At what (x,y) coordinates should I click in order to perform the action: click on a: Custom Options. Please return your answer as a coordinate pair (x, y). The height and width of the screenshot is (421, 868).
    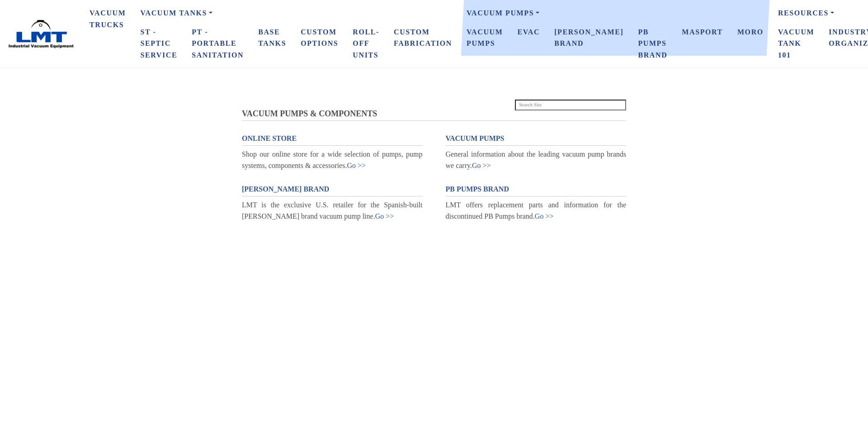
    Looking at the image, I should click on (319, 38).